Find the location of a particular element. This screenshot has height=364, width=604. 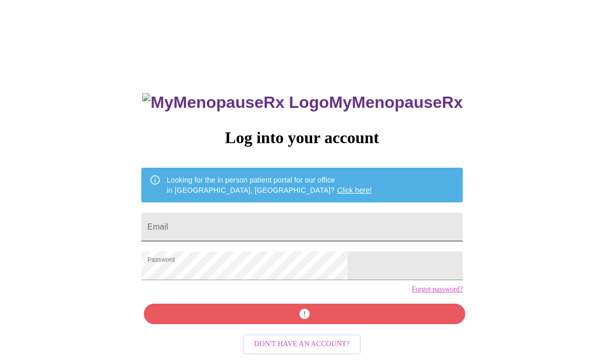

img: MyMenopauseRx Logo is located at coordinates (235, 102).